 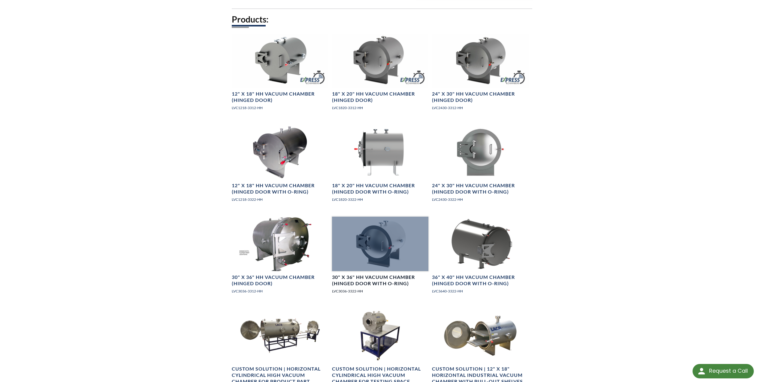 I want to click on p: LVC1820-3312-HH, so click(x=380, y=107).